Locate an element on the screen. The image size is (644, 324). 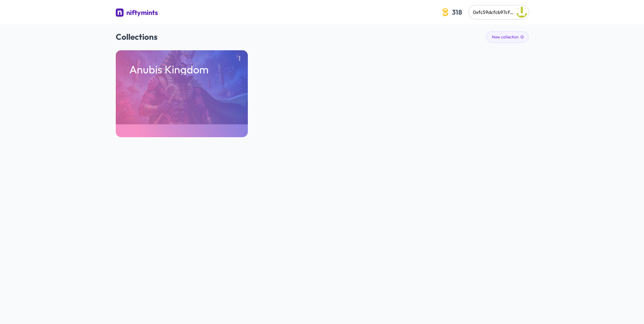
img: niftymints logo is located at coordinates (120, 12).